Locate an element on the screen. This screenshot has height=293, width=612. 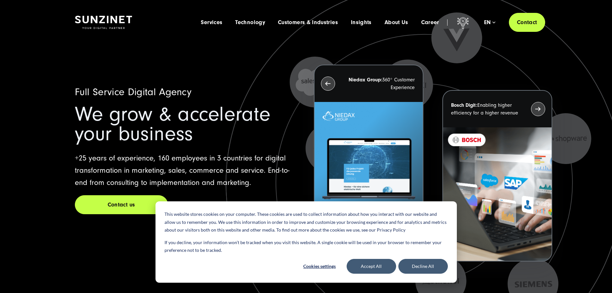
span: Services is located at coordinates (211, 22).